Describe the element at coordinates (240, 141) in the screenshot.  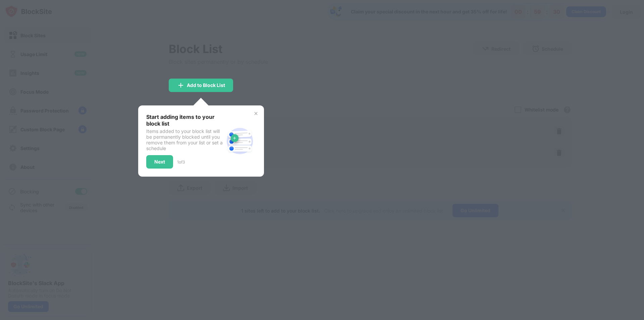
I see `img: block-site.svg` at that location.